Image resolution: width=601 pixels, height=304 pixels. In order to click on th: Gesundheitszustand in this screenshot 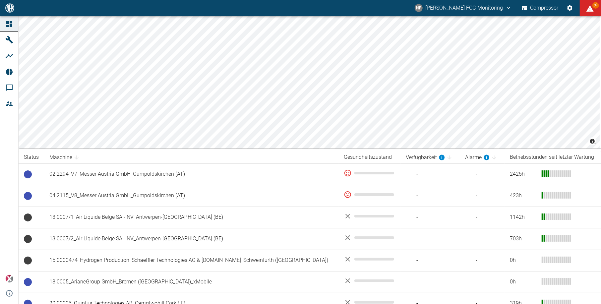, I will do `click(369, 157)`.